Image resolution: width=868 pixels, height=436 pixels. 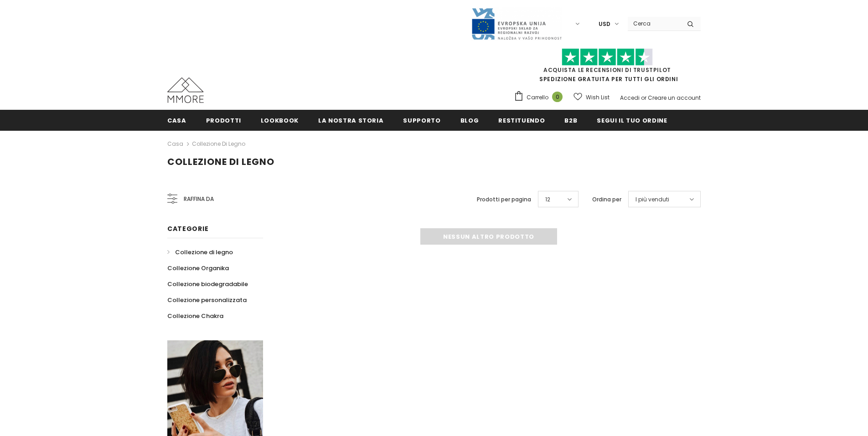 What do you see at coordinates (607, 199) in the screenshot?
I see `label: Ordina per` at bounding box center [607, 199].